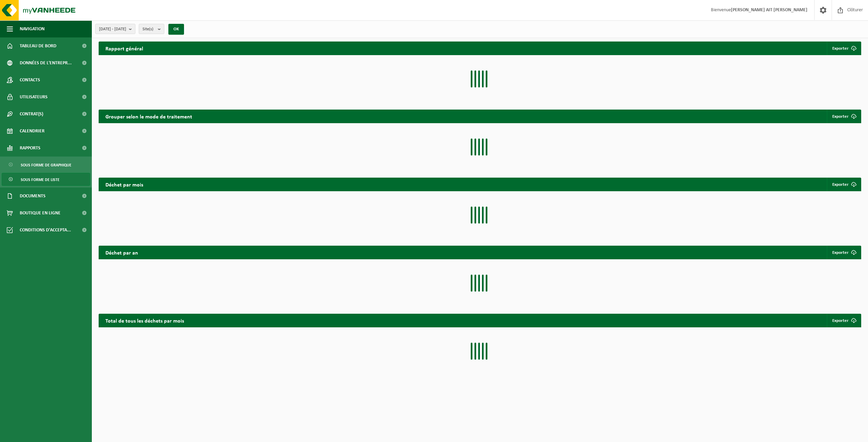 The height and width of the screenshot is (442, 868). Describe the element at coordinates (34, 97) in the screenshot. I see `span: Utilisateurs` at that location.